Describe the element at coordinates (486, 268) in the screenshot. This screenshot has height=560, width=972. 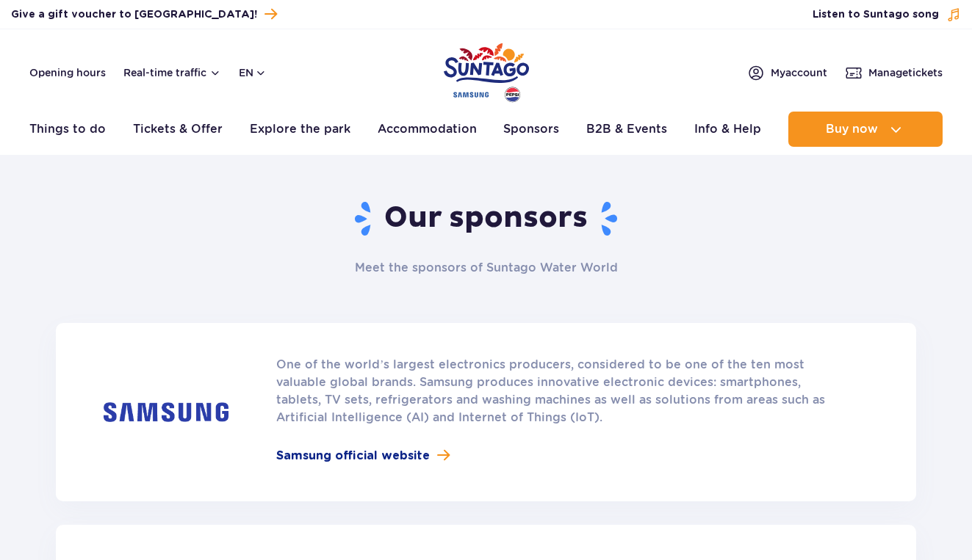
I see `h2: Meet the sponsors of Suntago Water World` at that location.